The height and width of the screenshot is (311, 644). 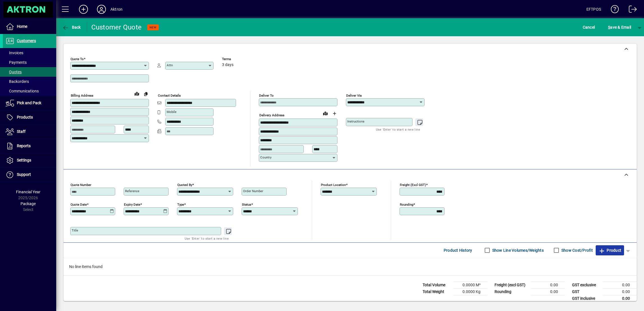 What do you see at coordinates (239, 59) in the screenshot?
I see `span: Terms` at bounding box center [239, 59].